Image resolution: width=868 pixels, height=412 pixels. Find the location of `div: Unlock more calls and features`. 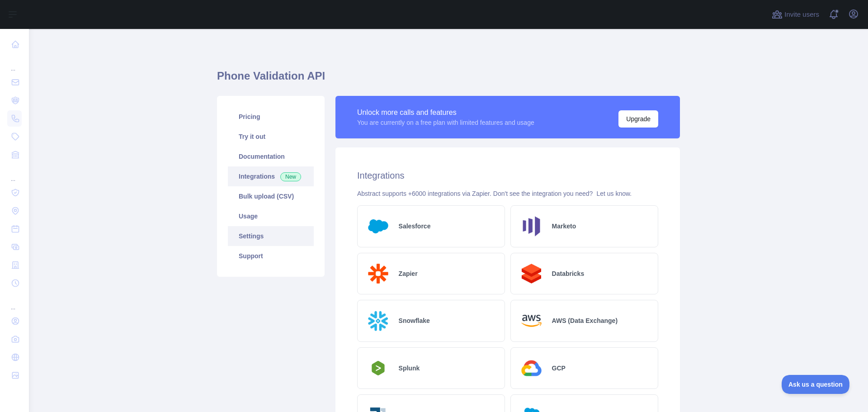

div: Unlock more calls and features is located at coordinates (445, 113).